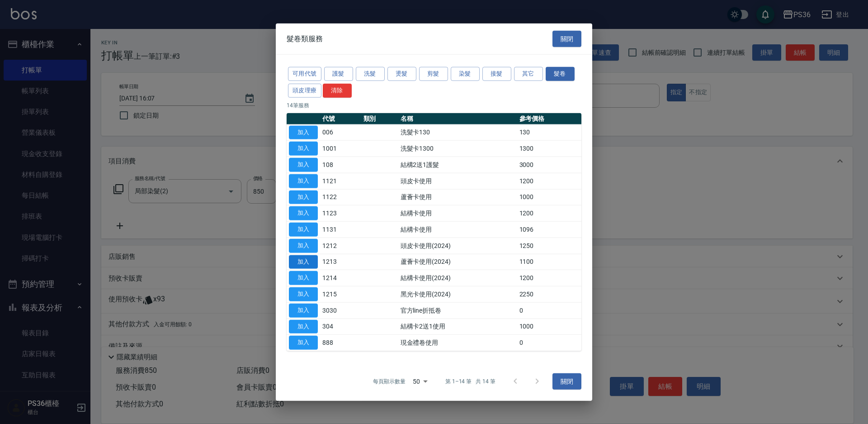 The height and width of the screenshot is (424, 868). What do you see at coordinates (549, 165) in the screenshot?
I see `td: 3000` at bounding box center [549, 165].